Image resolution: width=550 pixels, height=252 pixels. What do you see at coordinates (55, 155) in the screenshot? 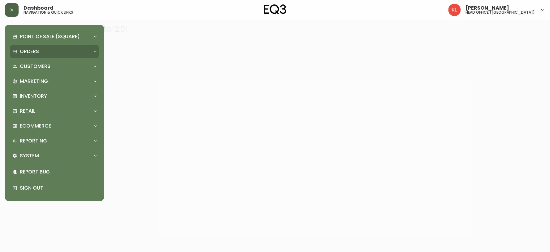
I see `div: System` at bounding box center [55, 155].